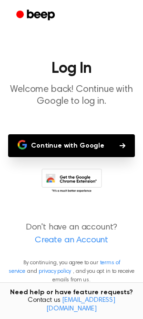  Describe the element at coordinates (71, 96) in the screenshot. I see `p: Welcome back! Continue with Google to log in.` at that location.